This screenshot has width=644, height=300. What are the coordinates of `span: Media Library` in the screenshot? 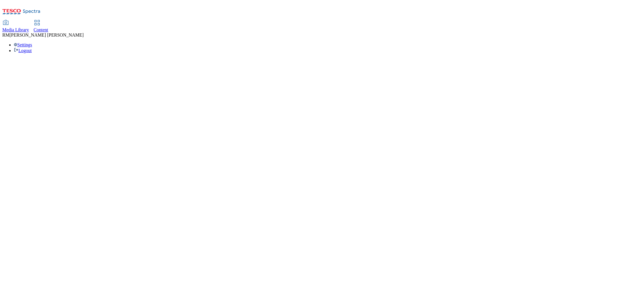 It's located at (16, 30).